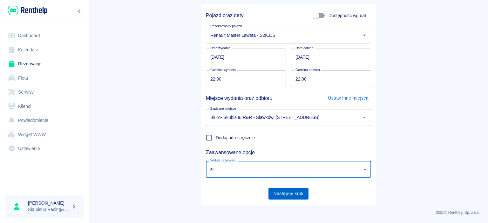 The image size is (488, 223). I want to click on button: Ustaw inne miejsca, so click(348, 98).